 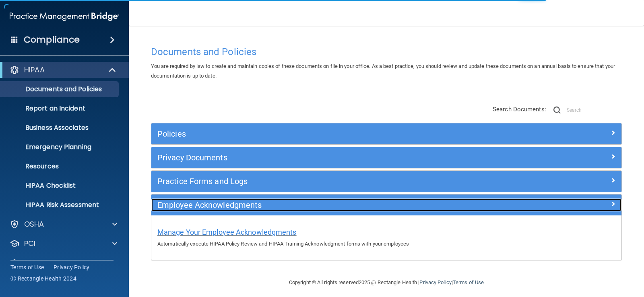 I want to click on p: HIPAA Checklist, so click(x=60, y=186).